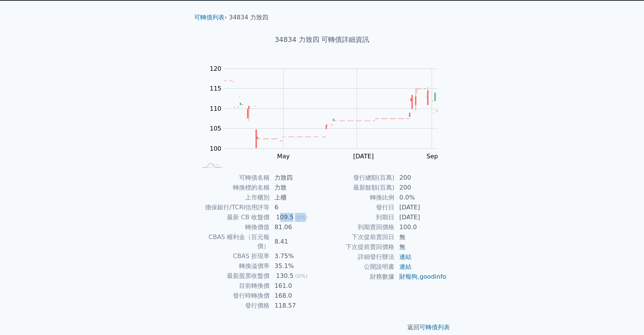 This screenshot has height=335, width=644. What do you see at coordinates (233, 256) in the screenshot?
I see `td: CBAS 折現率` at bounding box center [233, 256].